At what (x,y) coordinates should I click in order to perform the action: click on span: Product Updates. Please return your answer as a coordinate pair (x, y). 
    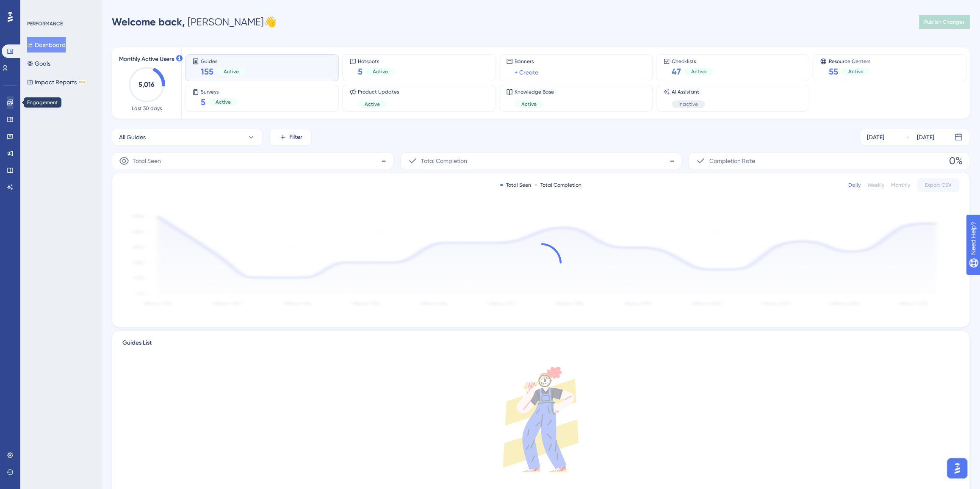
    Looking at the image, I should click on (378, 92).